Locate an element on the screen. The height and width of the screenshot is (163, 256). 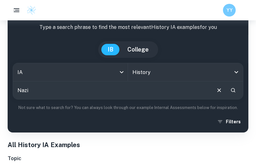
button: YY is located at coordinates (230, 10).